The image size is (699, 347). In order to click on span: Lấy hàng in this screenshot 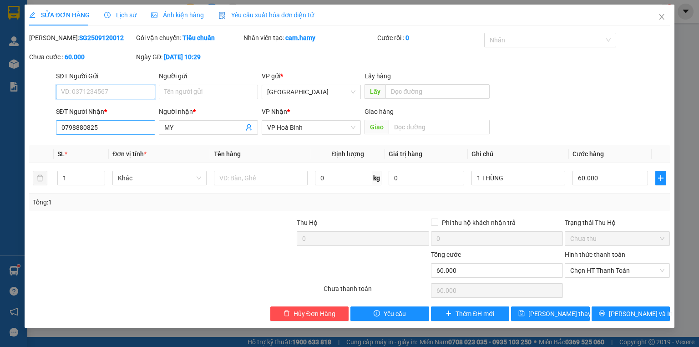, I will do `click(378, 76)`.